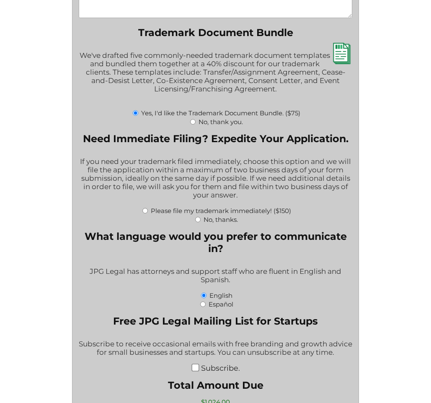 This screenshot has height=403, width=431. I want to click on legend: Trademark Document Bundle, so click(216, 32).